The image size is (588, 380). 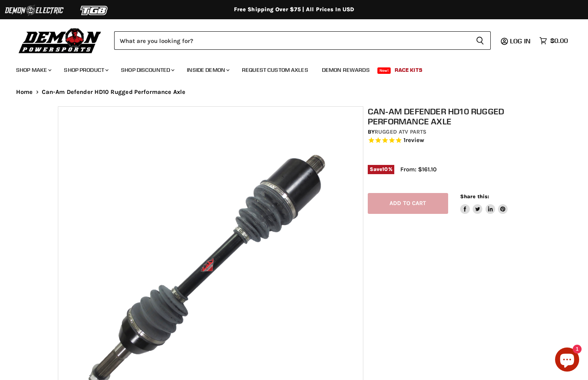 I want to click on ul: Main menu, so click(x=288, y=68).